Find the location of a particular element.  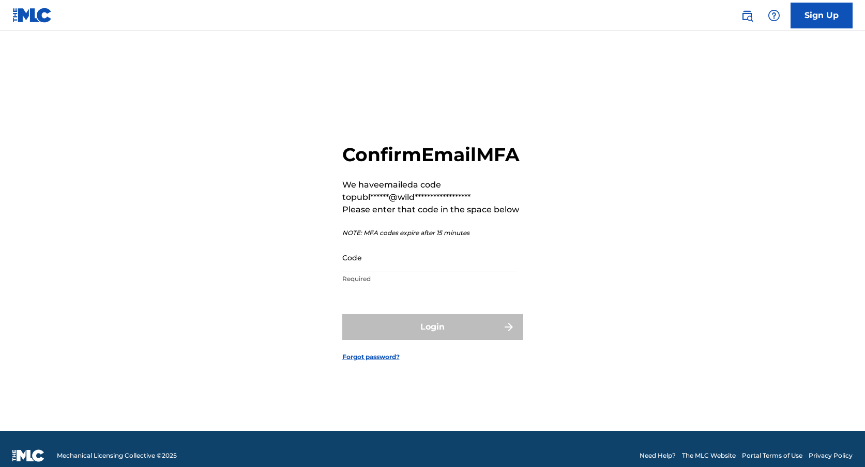

a: Need Help? is located at coordinates (657, 456).